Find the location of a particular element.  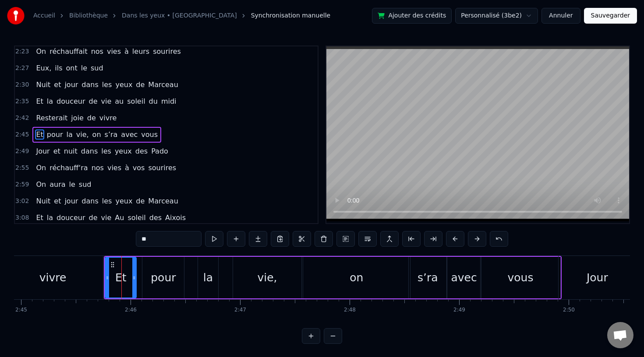

span: midi is located at coordinates (169, 101).